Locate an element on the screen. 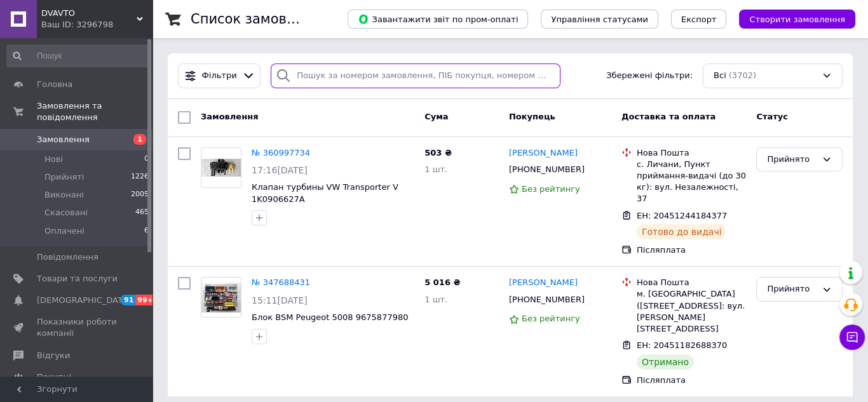  input: Пошук за номером замовлення, ПІБ покупця, номером телефону, Email, номером накладної is located at coordinates (415, 75).